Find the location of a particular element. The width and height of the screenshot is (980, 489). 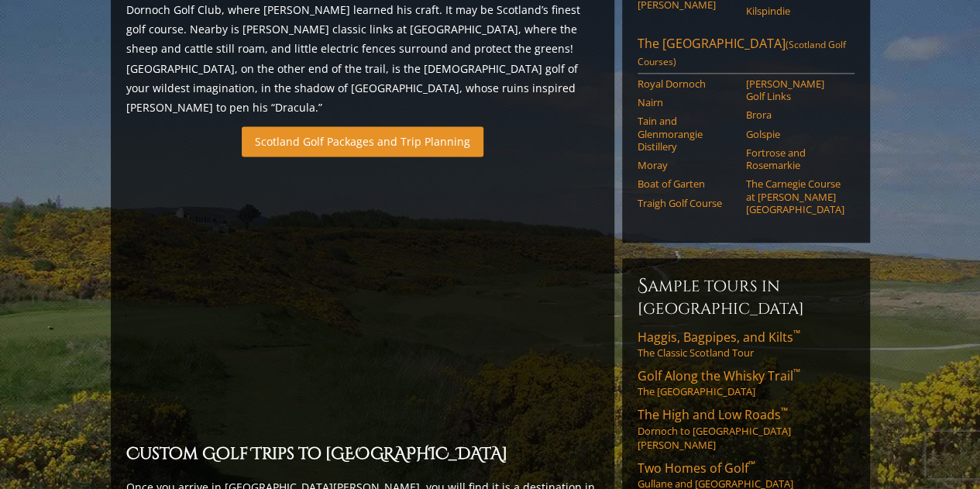

a: Scotland Golf Packages and Trip Planning is located at coordinates (363, 141).